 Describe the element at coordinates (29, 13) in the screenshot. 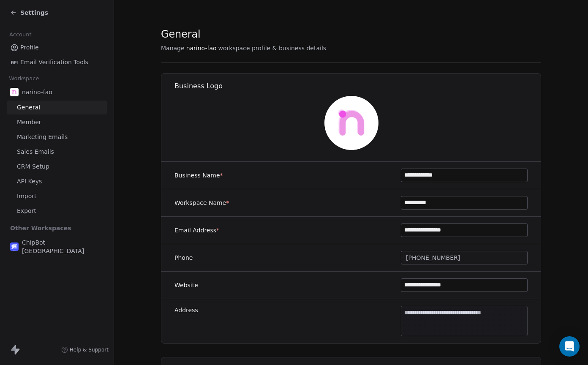

I see `a: Settings` at that location.